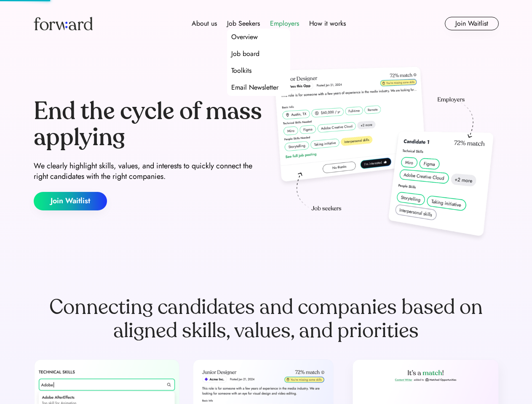 The width and height of the screenshot is (532, 404). Describe the element at coordinates (148, 171) in the screenshot. I see `div: We clearly highlight skills, values, and interests to quickly connect the right candidates with t...` at that location.